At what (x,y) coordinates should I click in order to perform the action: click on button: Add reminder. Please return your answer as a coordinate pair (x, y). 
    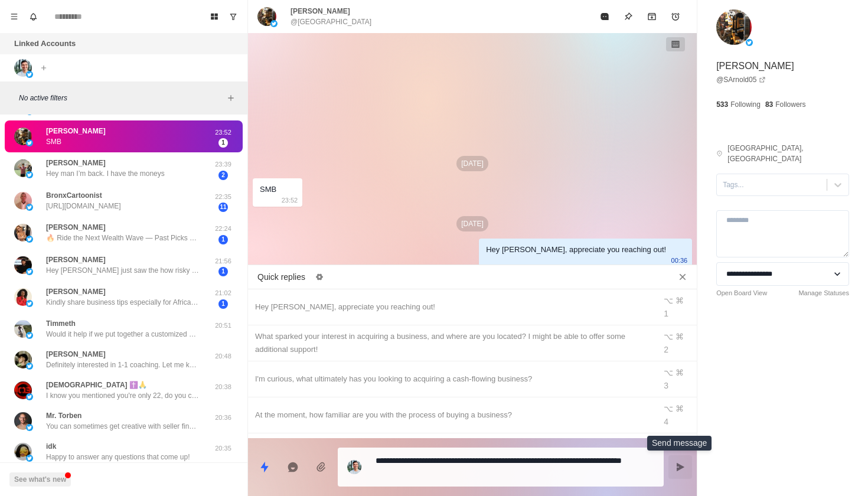
    Looking at the image, I should click on (675, 17).